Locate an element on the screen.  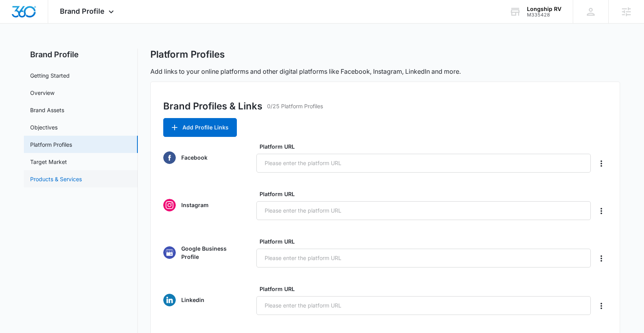
a: Objectives is located at coordinates (44, 127).